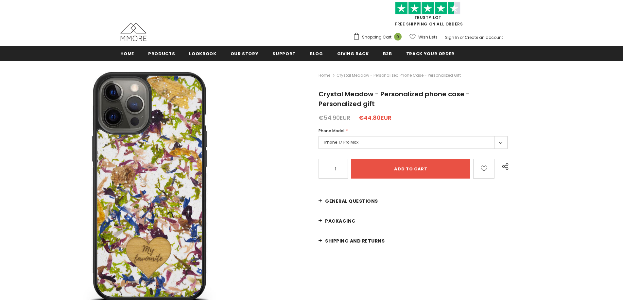  Describe the element at coordinates (430, 53) in the screenshot. I see `a: Track your order` at that location.